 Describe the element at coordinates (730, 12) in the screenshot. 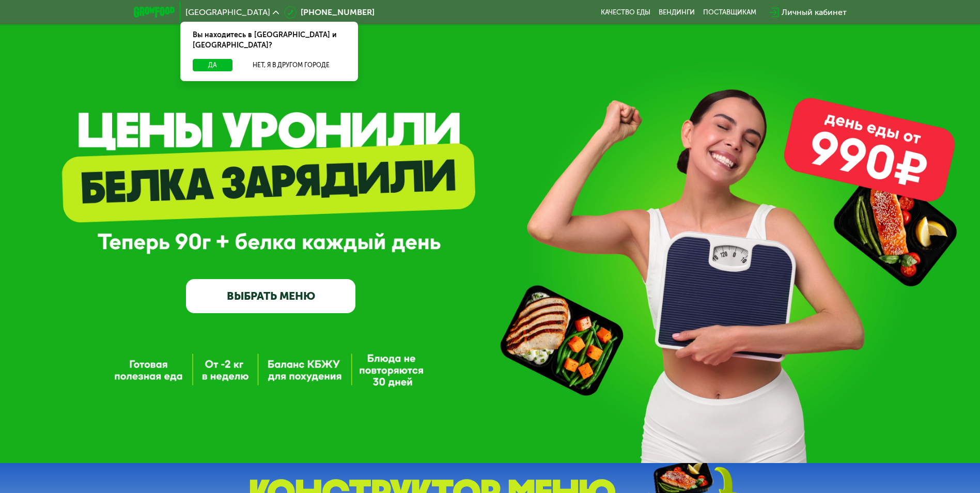

I see `div: поставщикам` at that location.